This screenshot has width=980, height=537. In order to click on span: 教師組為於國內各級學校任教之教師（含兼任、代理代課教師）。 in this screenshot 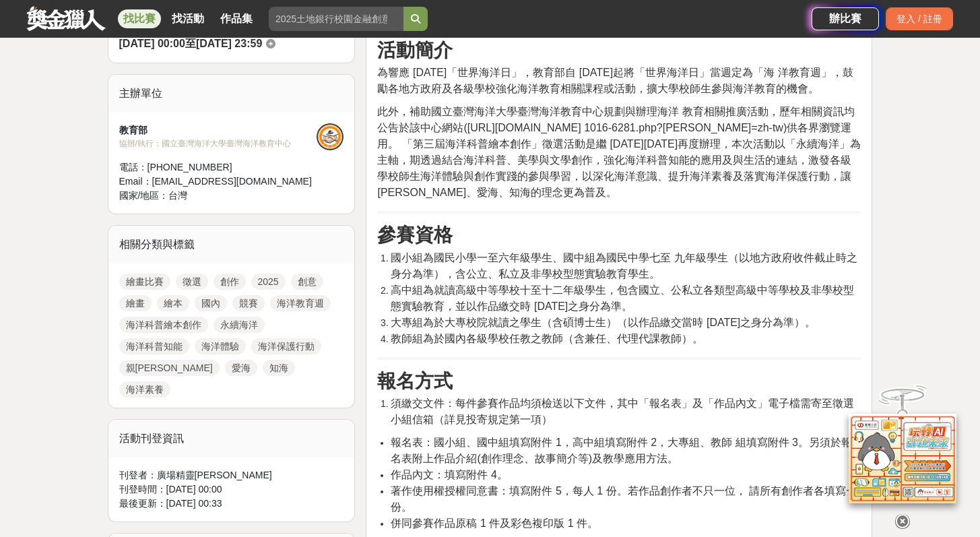, I will do `click(547, 338)`.